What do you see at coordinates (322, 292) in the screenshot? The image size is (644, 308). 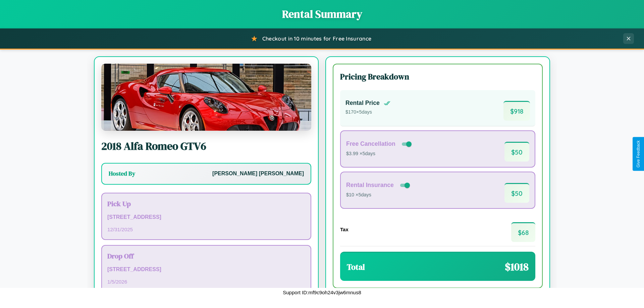 I see `p: Support ID: mf9c9oh24v3jw6mnus8` at bounding box center [322, 292].